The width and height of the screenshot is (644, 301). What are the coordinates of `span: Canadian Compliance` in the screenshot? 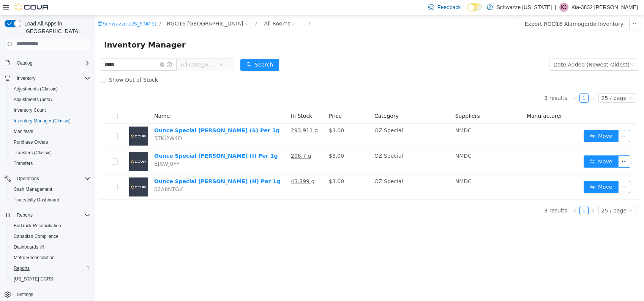 It's located at (36, 236).